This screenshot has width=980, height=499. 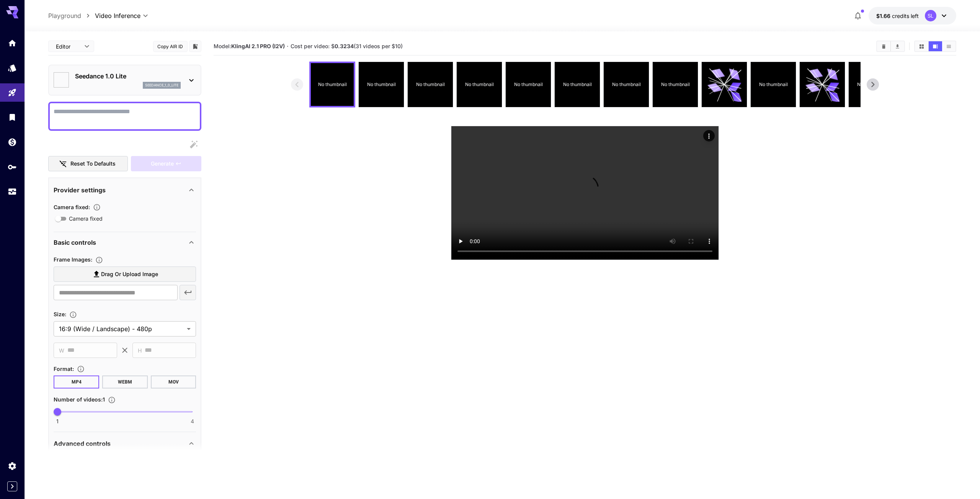 I want to click on div: API Keys, so click(x=12, y=167).